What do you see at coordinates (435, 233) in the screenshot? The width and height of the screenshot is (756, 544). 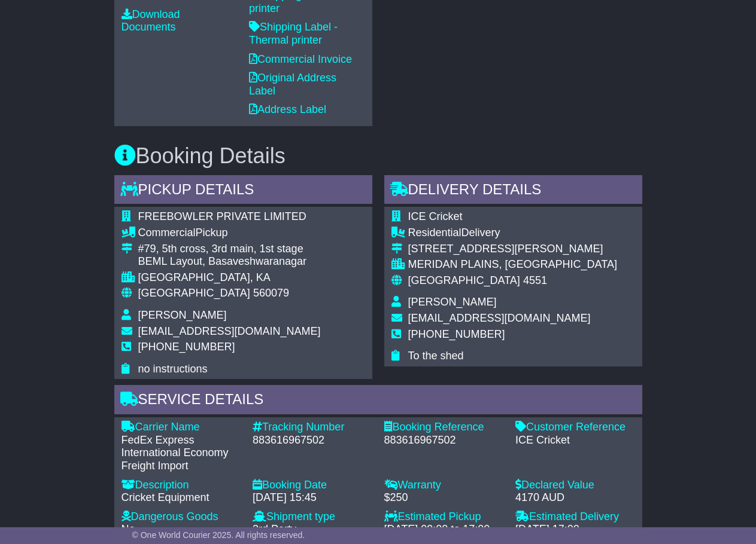 I see `span: Residential` at bounding box center [435, 233].